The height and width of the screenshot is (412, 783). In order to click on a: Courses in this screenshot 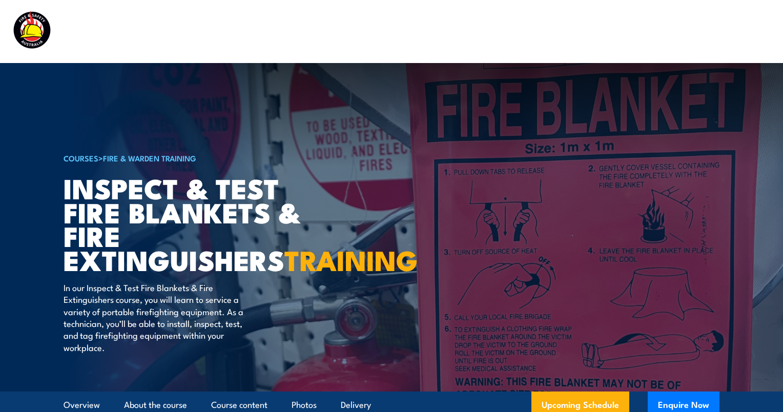, I will do `click(242, 31)`.